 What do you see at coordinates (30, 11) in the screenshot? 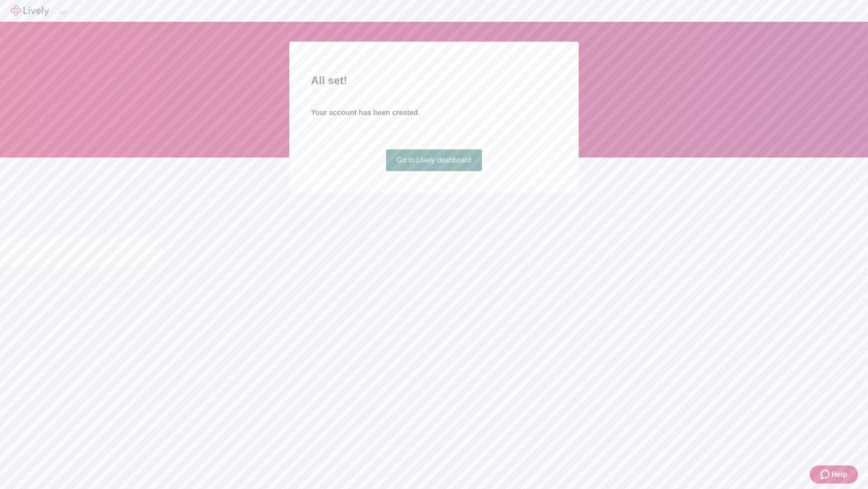
I see `img: Lively` at bounding box center [30, 11].